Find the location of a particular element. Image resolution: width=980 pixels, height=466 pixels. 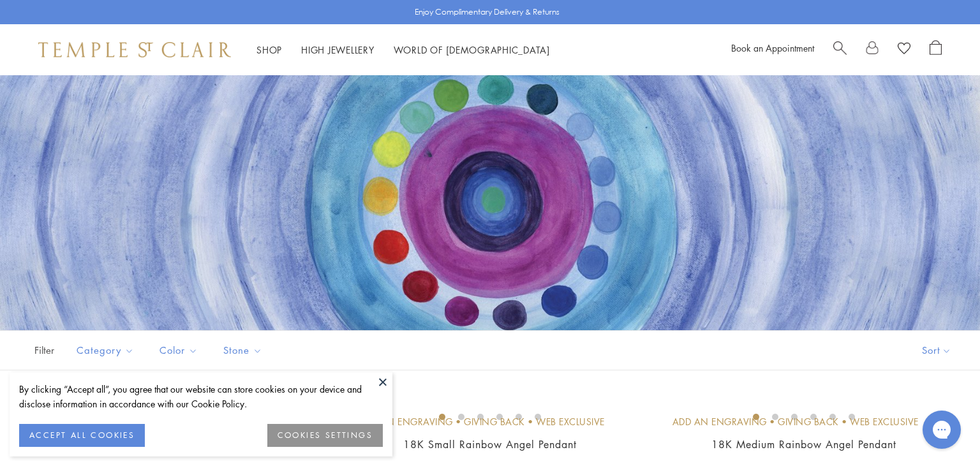

a: High JewelleryHigh Jewellery is located at coordinates (338, 50).